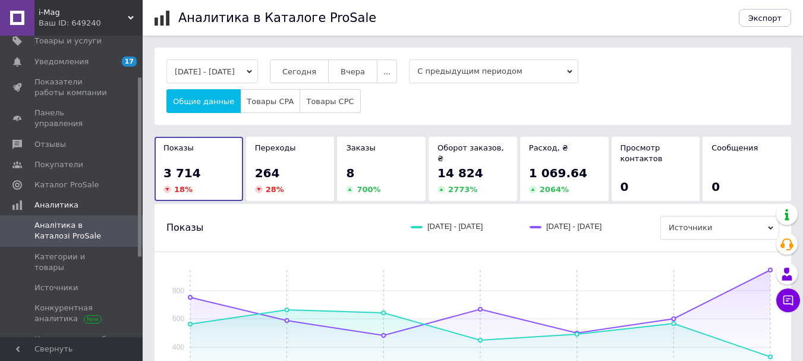 The image size is (803, 361). I want to click on span: 700 %, so click(368, 189).